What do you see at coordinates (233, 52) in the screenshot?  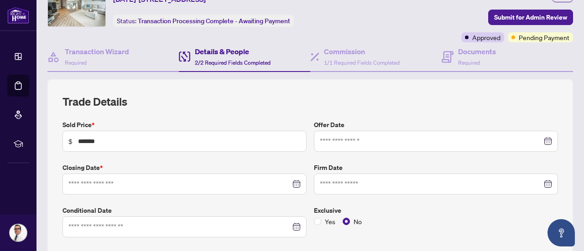 I see `h4: Details & People` at bounding box center [233, 52].